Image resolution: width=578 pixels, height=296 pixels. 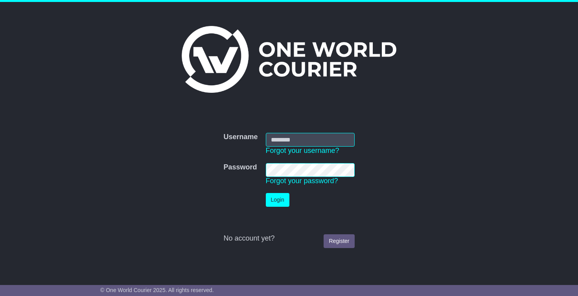 I want to click on label: Username, so click(x=240, y=137).